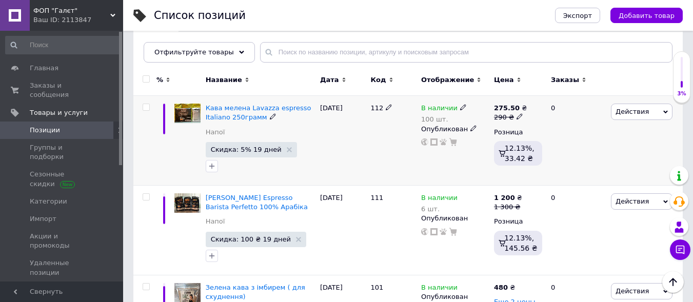 This screenshot has height=302, width=693. Describe the element at coordinates (501, 287) in the screenshot. I see `b: 480` at that location.